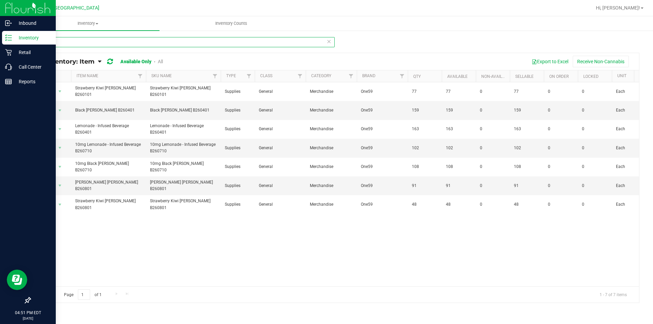 The height and width of the screenshot is (324, 653). What do you see at coordinates (32, 23) in the screenshot?
I see `p: Inbound` at bounding box center [32, 23].